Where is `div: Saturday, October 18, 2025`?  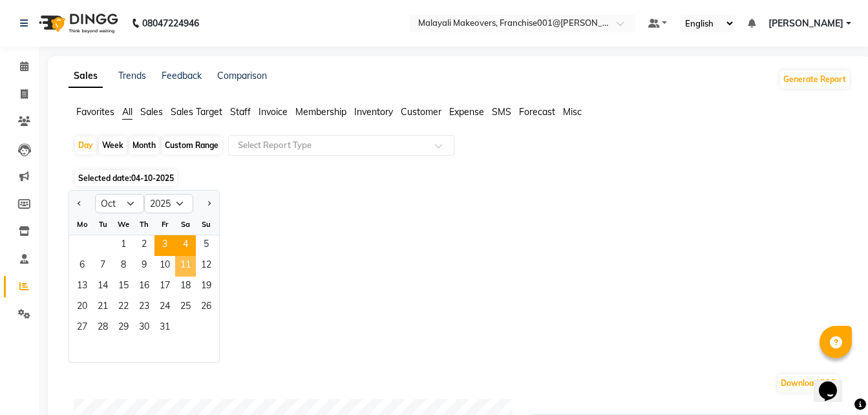
div: Saturday, October 18, 2025 is located at coordinates (185, 286).